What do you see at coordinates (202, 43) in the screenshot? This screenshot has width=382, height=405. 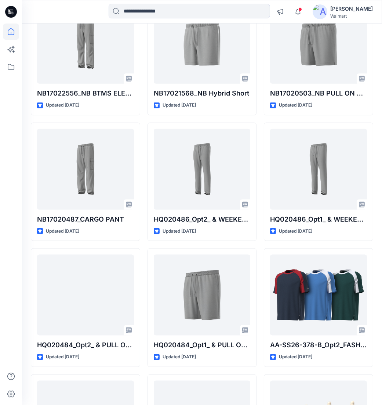 I see `a: NB17021568_NB Hybrid Short` at bounding box center [202, 43].